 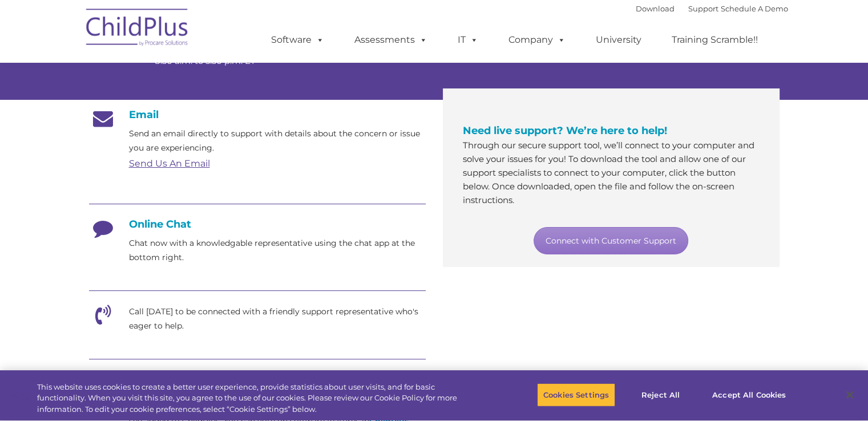 I want to click on a: Connect with Customer Support, so click(x=611, y=241).